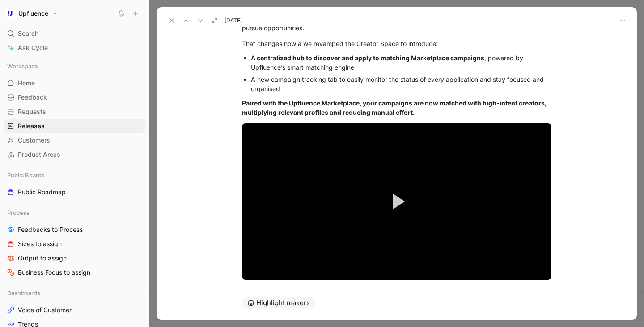  What do you see at coordinates (74, 34) in the screenshot?
I see `div: Search` at bounding box center [74, 34].